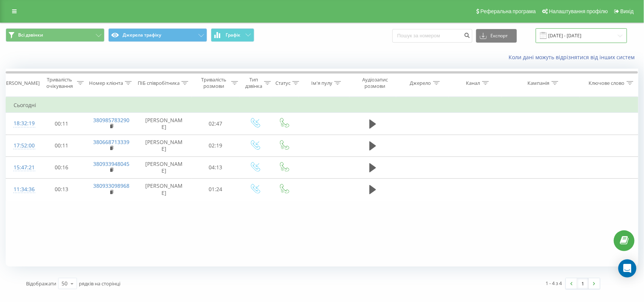 The height and width of the screenshot is (302, 644). Describe the element at coordinates (233, 35) in the screenshot. I see `span: Графік` at that location.